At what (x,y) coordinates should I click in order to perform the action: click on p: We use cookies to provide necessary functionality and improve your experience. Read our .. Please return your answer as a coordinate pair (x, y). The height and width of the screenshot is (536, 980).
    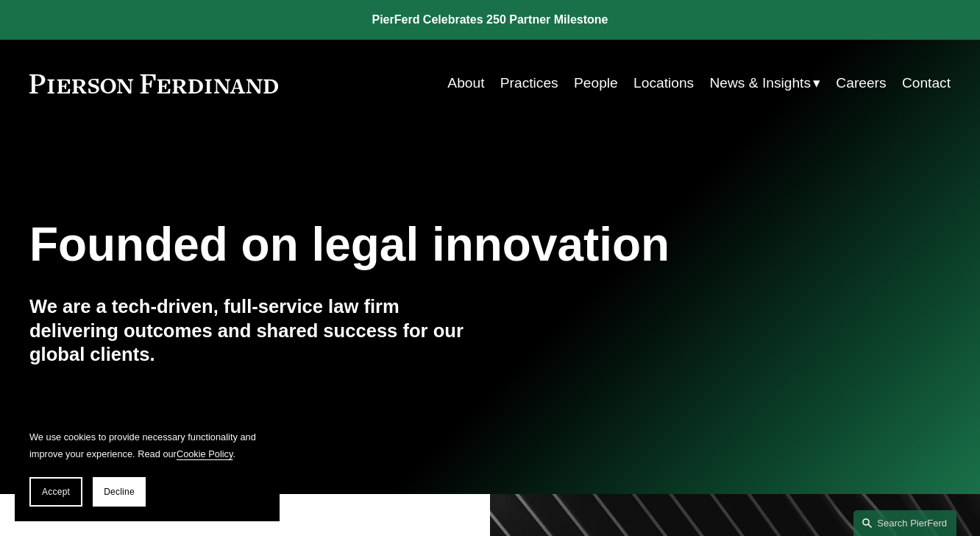
    Looking at the image, I should click on (147, 445).